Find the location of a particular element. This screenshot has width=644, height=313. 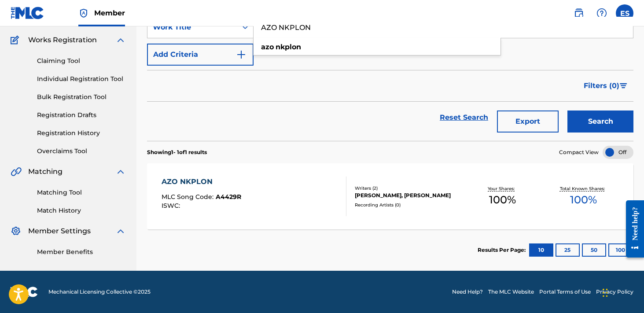

span: Works Registration is located at coordinates (62, 40).